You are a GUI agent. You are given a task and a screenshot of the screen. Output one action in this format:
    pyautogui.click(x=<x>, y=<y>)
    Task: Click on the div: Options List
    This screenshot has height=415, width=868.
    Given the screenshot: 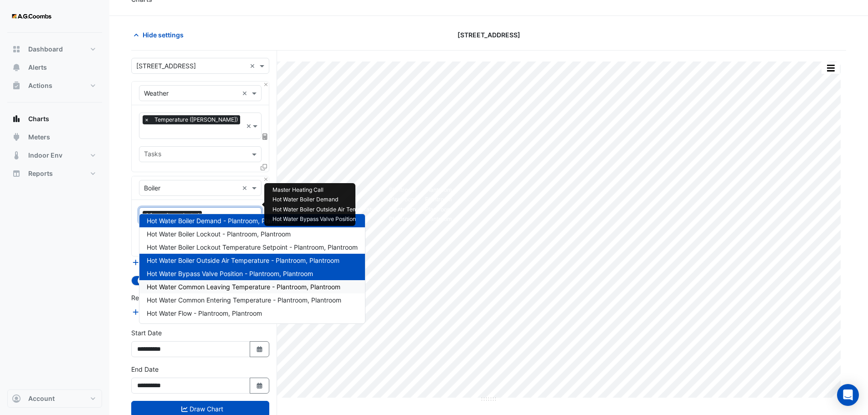 What is the action you would take?
    pyautogui.click(x=252, y=269)
    